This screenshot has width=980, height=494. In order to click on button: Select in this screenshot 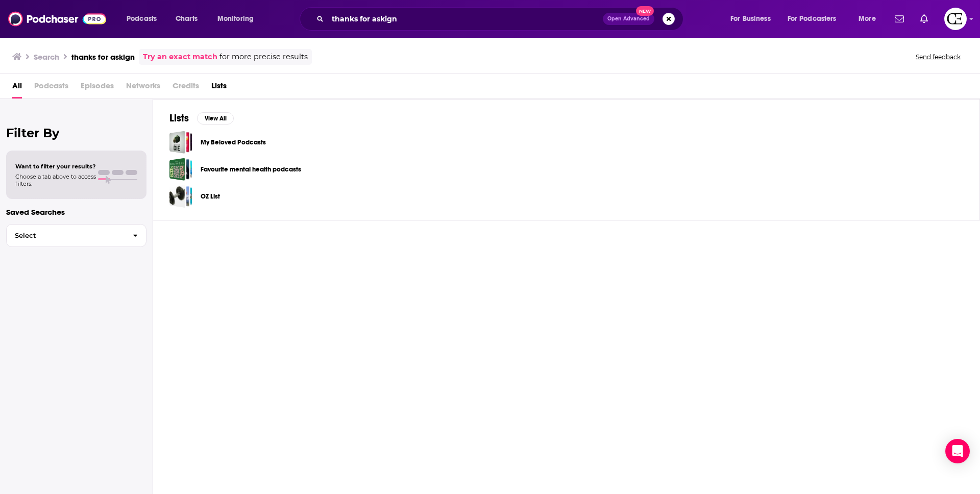, I will do `click(76, 235)`.